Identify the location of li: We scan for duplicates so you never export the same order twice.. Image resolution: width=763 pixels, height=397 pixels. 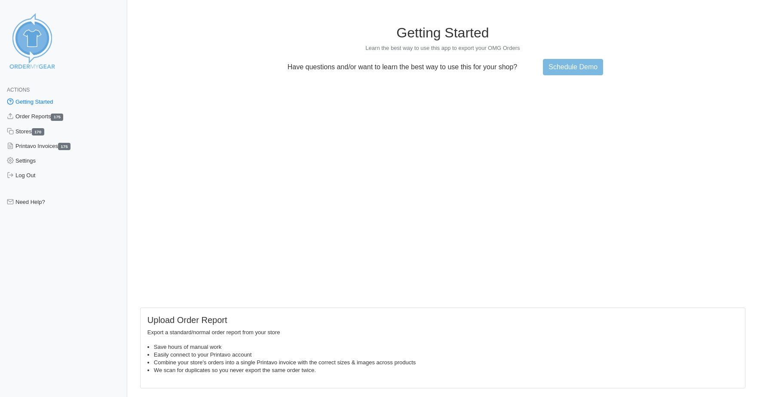
(446, 370).